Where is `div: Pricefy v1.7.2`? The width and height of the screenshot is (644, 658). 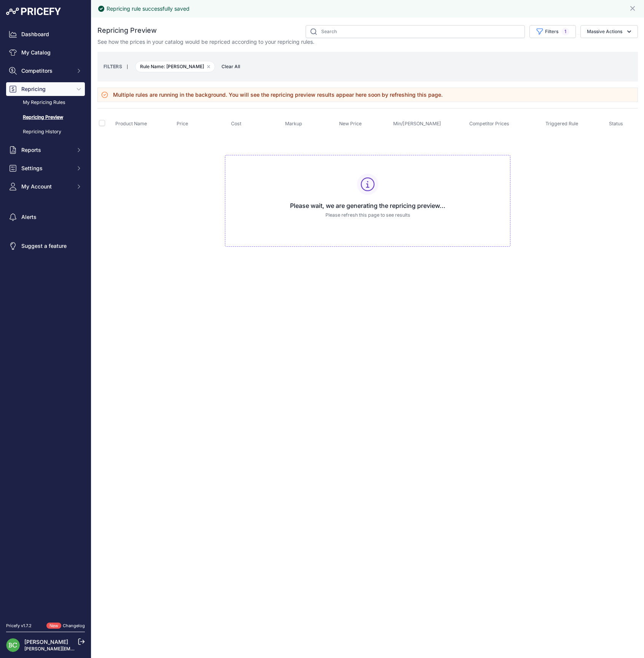 div: Pricefy v1.7.2 is located at coordinates (19, 626).